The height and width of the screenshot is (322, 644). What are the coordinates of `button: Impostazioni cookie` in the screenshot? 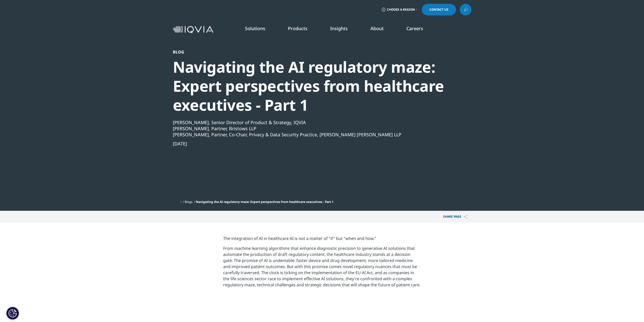 It's located at (12, 313).